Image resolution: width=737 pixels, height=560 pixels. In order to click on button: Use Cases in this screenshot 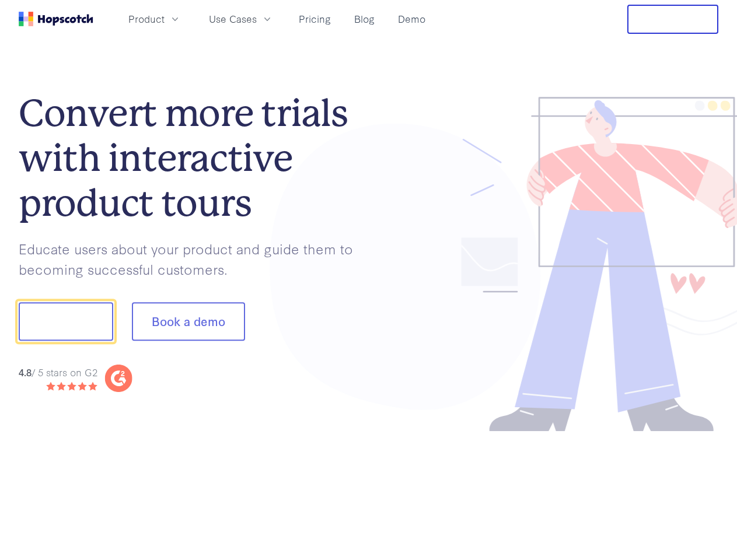, I will do `click(241, 19)`.